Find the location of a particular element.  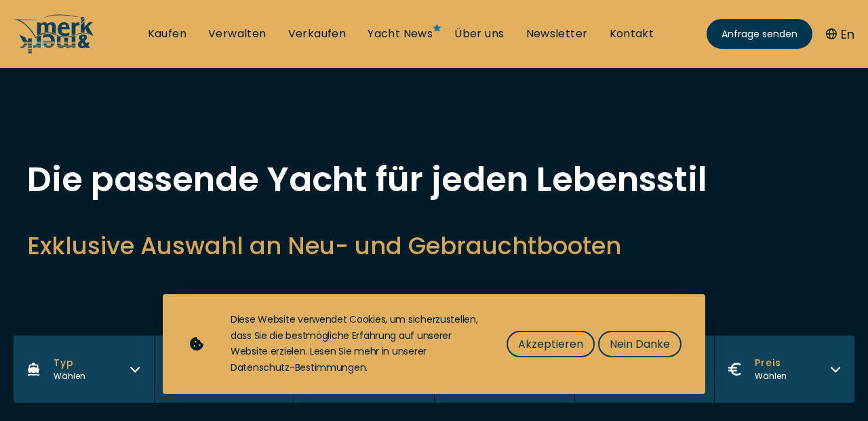

a: Verwalten is located at coordinates (238, 34).